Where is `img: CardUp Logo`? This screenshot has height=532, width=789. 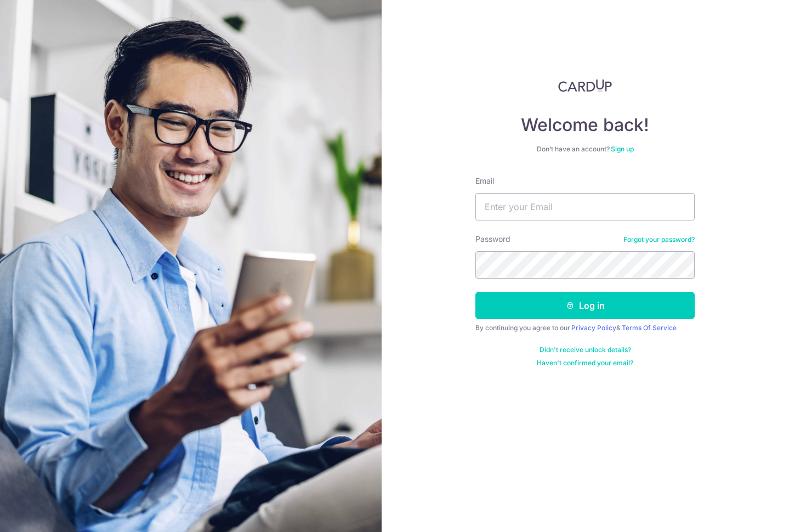
img: CardUp Logo is located at coordinates (585, 86).